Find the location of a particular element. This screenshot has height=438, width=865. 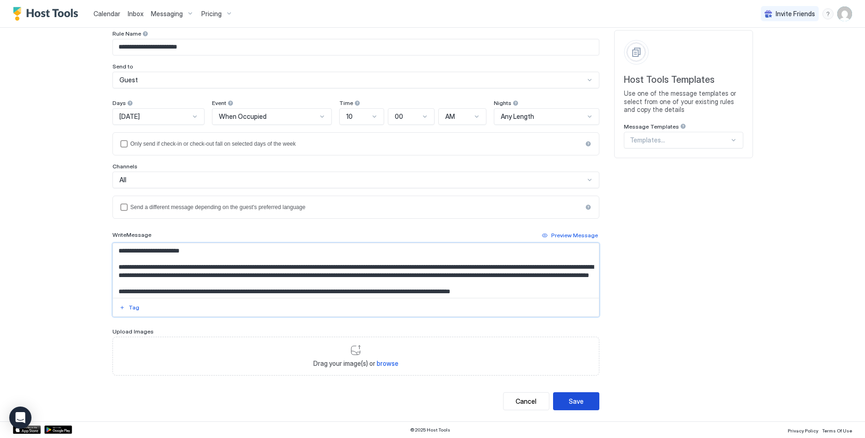

span: Message Templates is located at coordinates (651, 126).